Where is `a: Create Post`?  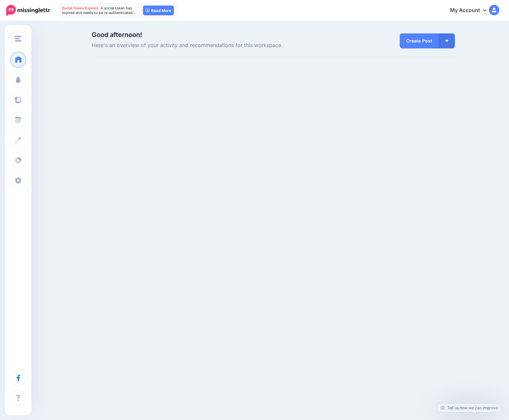
a: Create Post is located at coordinates (419, 41).